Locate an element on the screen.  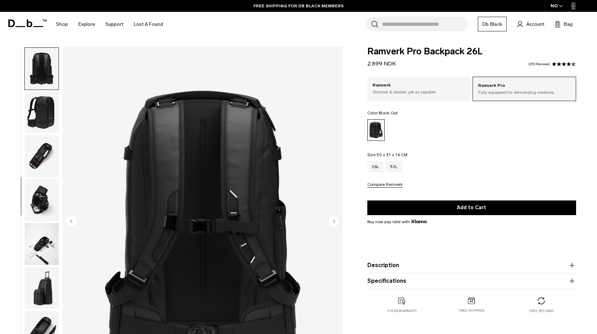
nav: Main Navigation is located at coordinates (109, 24).